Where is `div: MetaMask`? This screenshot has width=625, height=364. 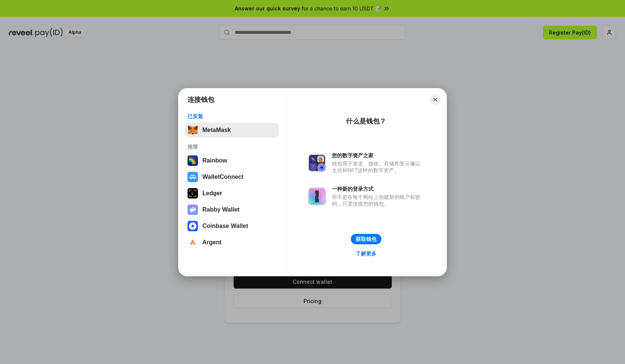 div: MetaMask is located at coordinates (217, 130).